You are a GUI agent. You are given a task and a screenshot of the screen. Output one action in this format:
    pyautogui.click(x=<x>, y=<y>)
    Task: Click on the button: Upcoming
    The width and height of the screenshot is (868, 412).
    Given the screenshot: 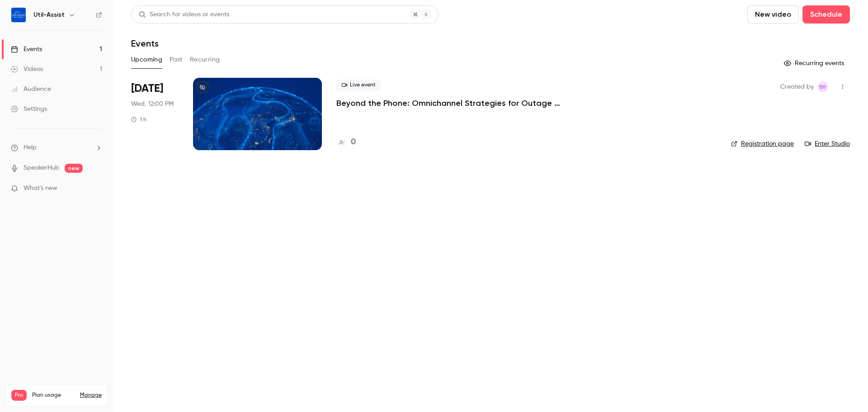 What is the action you would take?
    pyautogui.click(x=147, y=60)
    